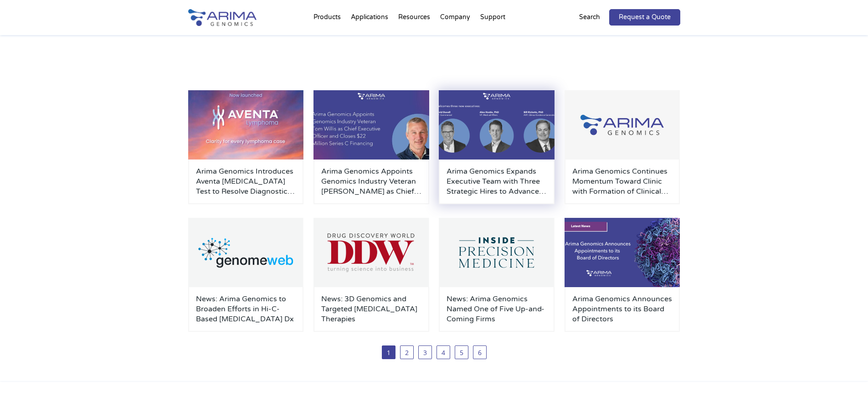  What do you see at coordinates (623, 181) in the screenshot?
I see `h3: Arima Genomics Continues Momentum Toward Clinic with Formation of Clinical Advisory Board` at bounding box center [623, 181].